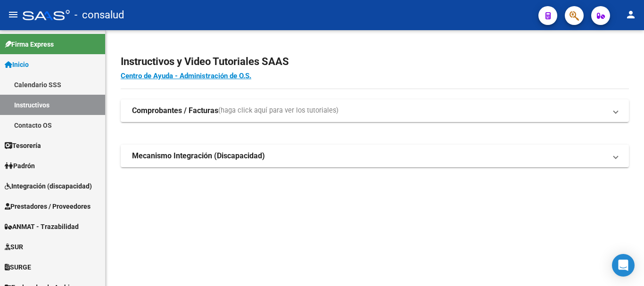  I want to click on div: Open Intercom Messenger, so click(623, 266).